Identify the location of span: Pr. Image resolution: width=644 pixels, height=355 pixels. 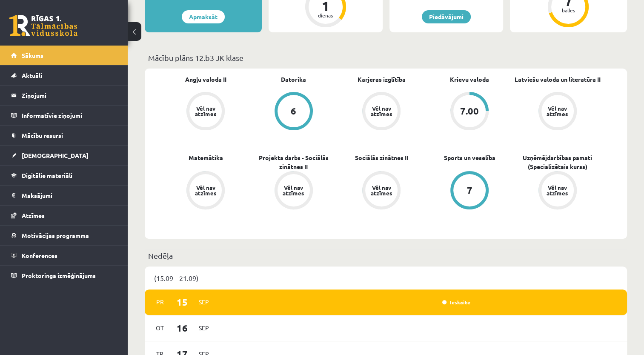
(160, 302).